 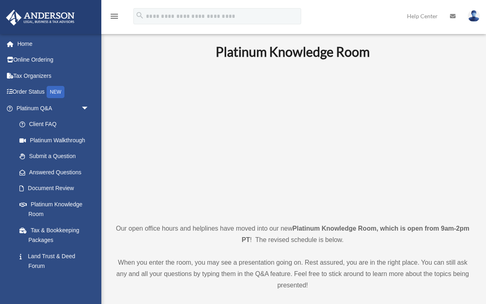 I want to click on a: Client FAQ, so click(x=56, y=124).